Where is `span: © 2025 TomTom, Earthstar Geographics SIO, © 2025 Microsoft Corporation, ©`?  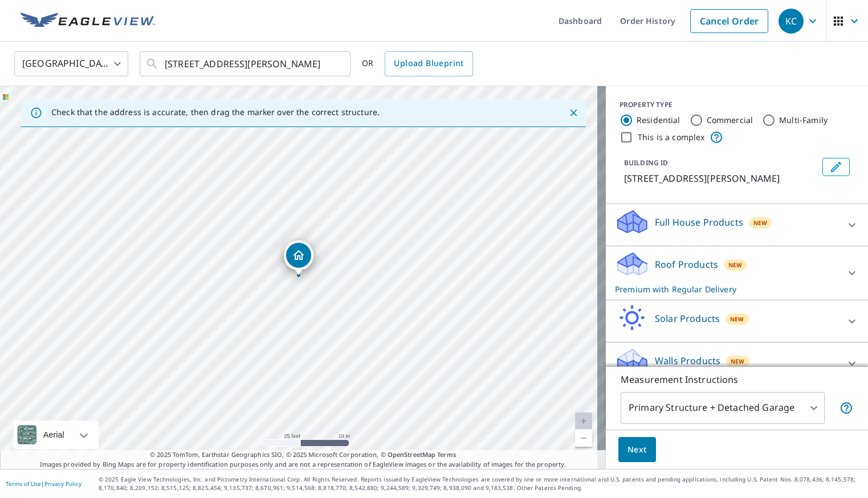 span: © 2025 TomTom, Earthstar Geographics SIO, © 2025 Microsoft Corporation, © is located at coordinates (302, 455).